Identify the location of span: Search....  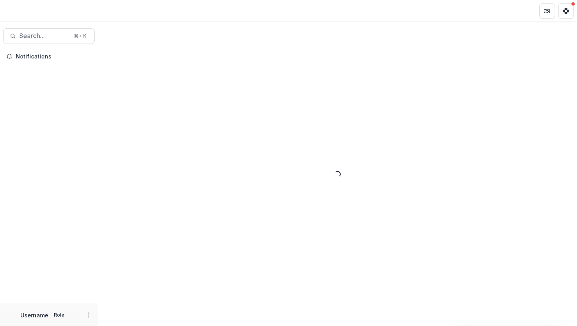
(44, 36).